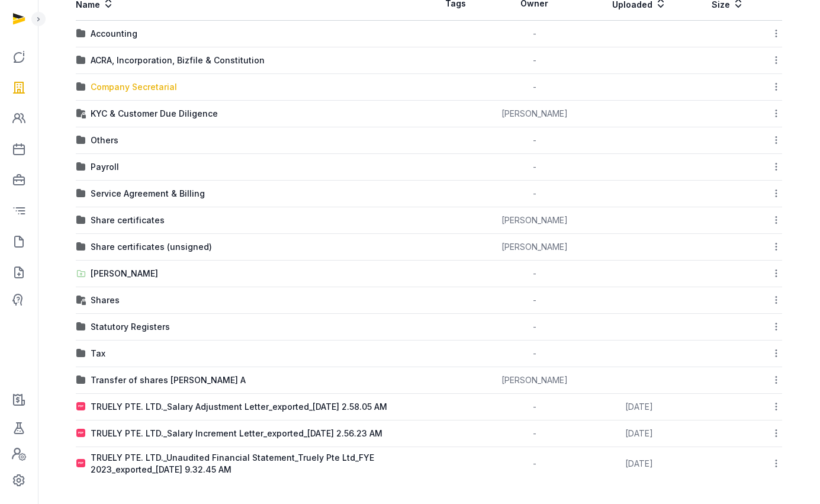  What do you see at coordinates (128, 220) in the screenshot?
I see `div: Share certificates` at bounding box center [128, 220].